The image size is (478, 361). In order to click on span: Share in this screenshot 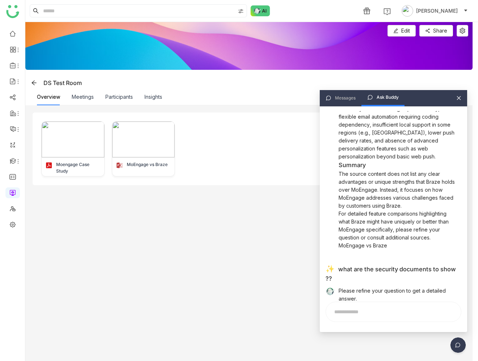, I will do `click(440, 31)`.